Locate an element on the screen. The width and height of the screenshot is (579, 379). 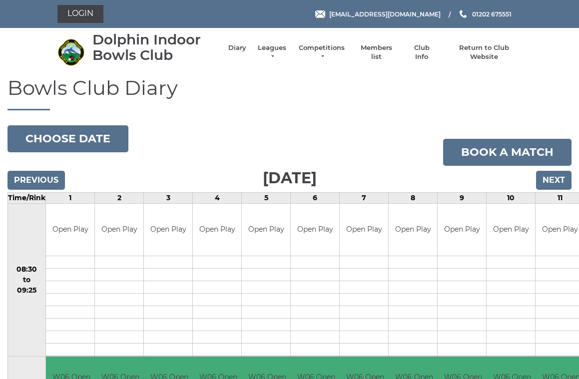
td: 3 is located at coordinates (168, 198).